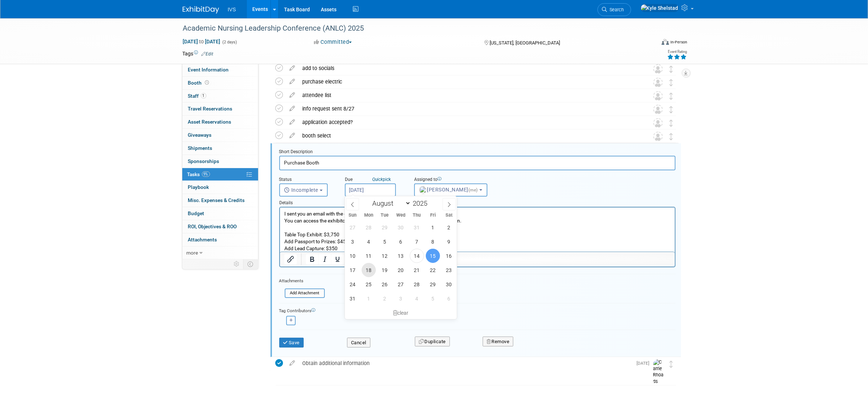  Describe the element at coordinates (401, 284) in the screenshot. I see `span: August 27, 2025` at that location.